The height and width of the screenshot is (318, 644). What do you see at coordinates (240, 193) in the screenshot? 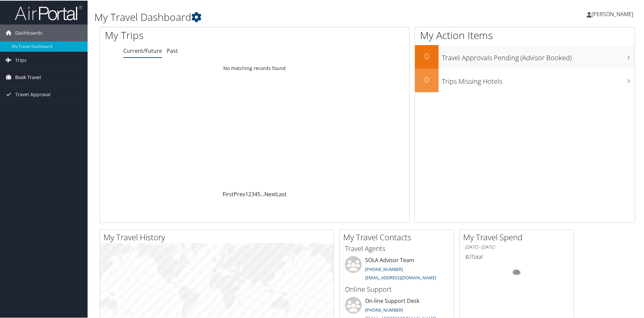
I see `a: Prev` at bounding box center [240, 193].